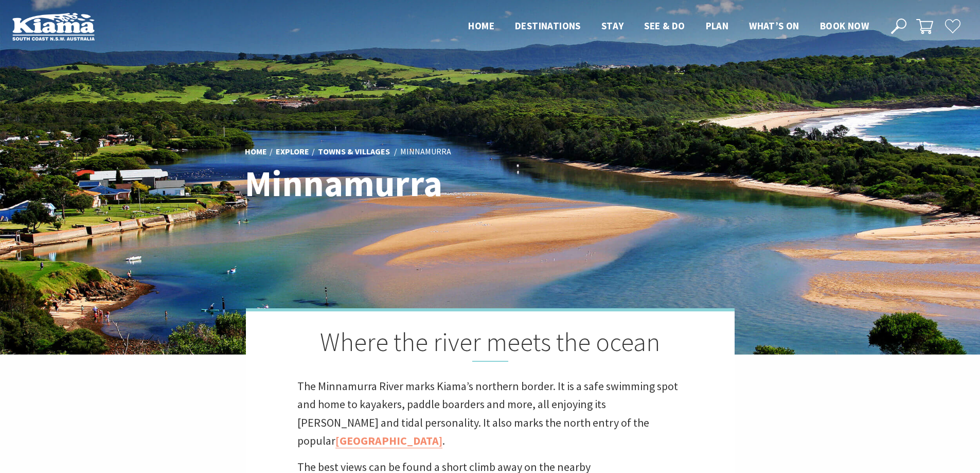 The width and height of the screenshot is (980, 473). I want to click on span: Book now, so click(844, 26).